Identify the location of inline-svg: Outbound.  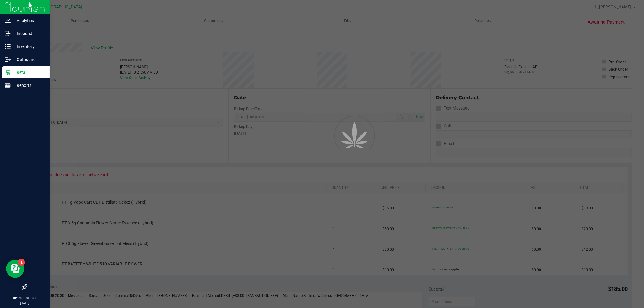
(8, 60).